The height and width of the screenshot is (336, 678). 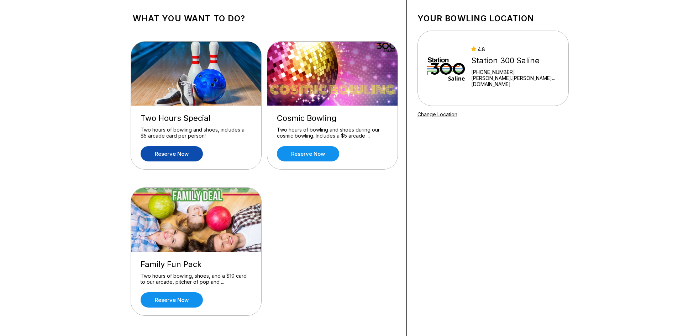 I want to click on div: Cosmic Bowling, so click(x=333, y=118).